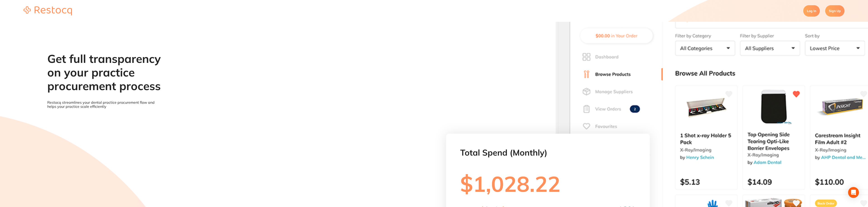 Image resolution: width=868 pixels, height=207 pixels. I want to click on a: Log In, so click(812, 11).